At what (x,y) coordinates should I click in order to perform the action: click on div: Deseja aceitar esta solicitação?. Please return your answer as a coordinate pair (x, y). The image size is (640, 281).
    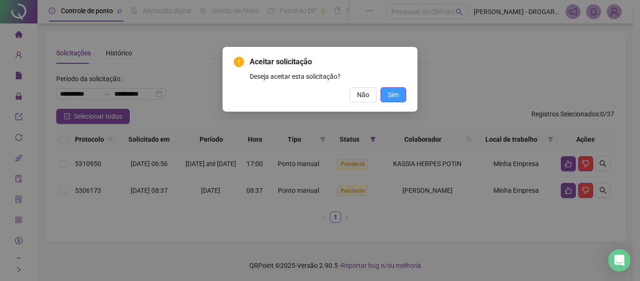
    Looking at the image, I should click on (328, 76).